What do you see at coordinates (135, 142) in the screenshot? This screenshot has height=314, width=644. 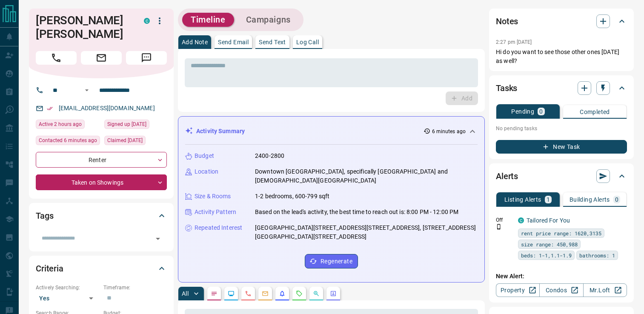 I see `div: Wed Apr 23 2025` at bounding box center [135, 142].